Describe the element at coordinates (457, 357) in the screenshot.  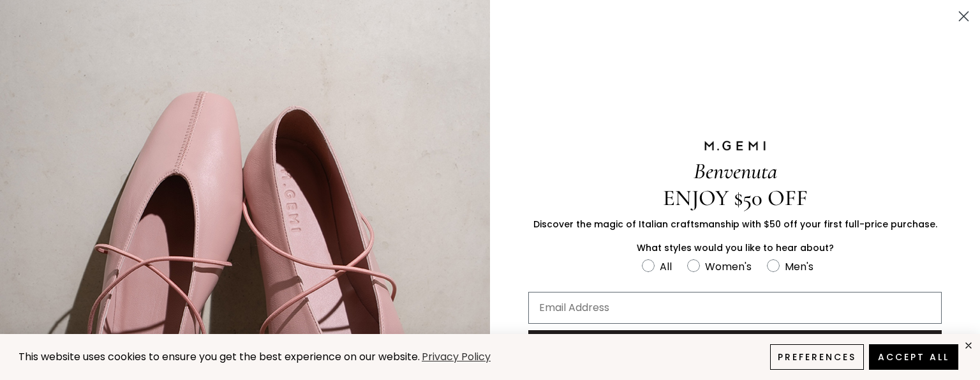
I see `a: Privacy Policy (opens in a new tab)` at that location.